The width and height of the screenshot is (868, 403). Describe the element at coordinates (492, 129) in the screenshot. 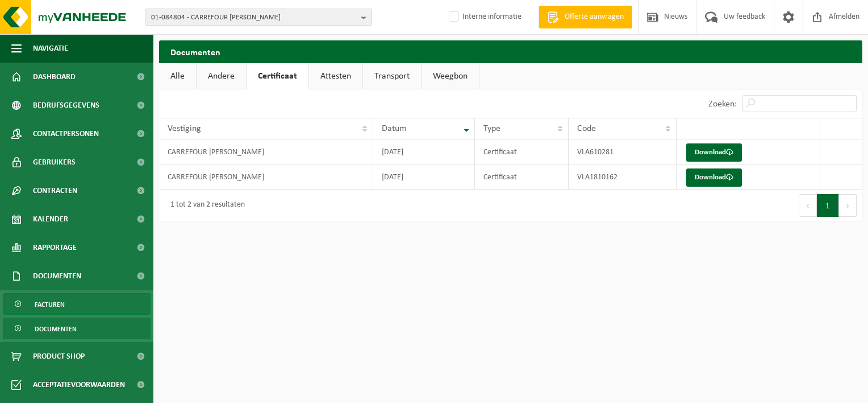

I see `span: Type` at that location.